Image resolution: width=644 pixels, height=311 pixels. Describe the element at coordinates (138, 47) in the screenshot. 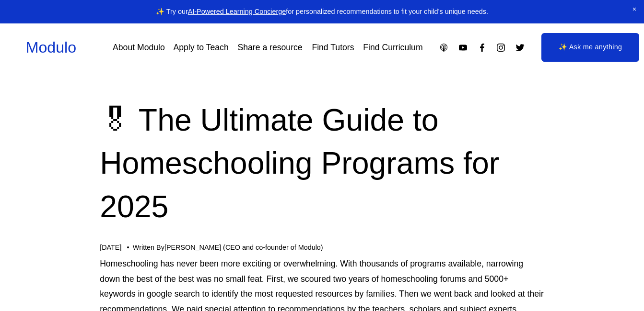

I see `a: About Modulo` at that location.